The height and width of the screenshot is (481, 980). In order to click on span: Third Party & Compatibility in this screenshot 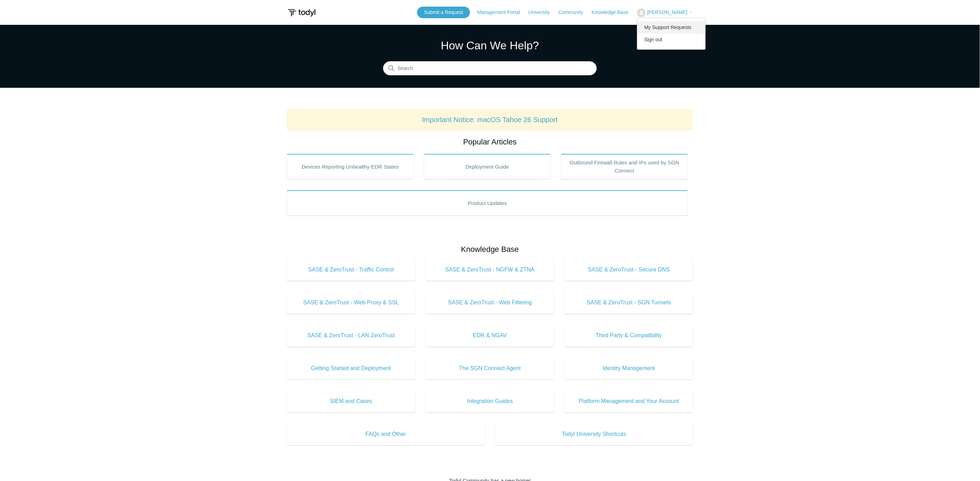, I will do `click(629, 336)`.